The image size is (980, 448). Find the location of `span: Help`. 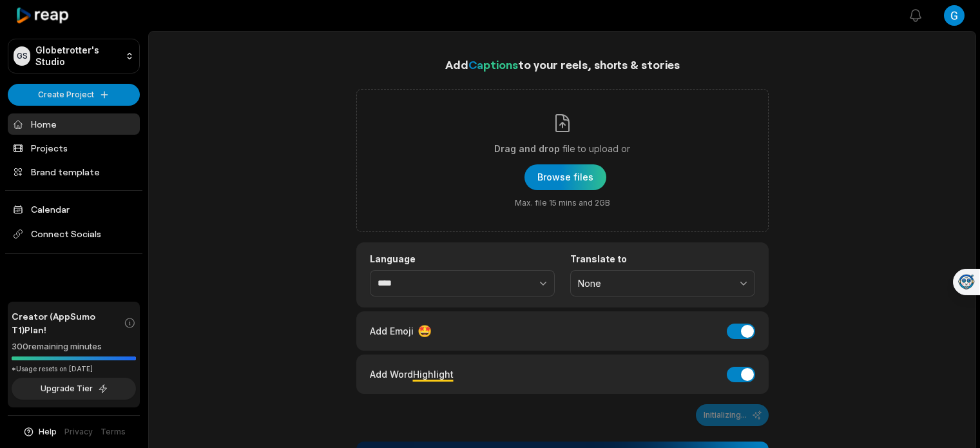

span: Help is located at coordinates (48, 432).